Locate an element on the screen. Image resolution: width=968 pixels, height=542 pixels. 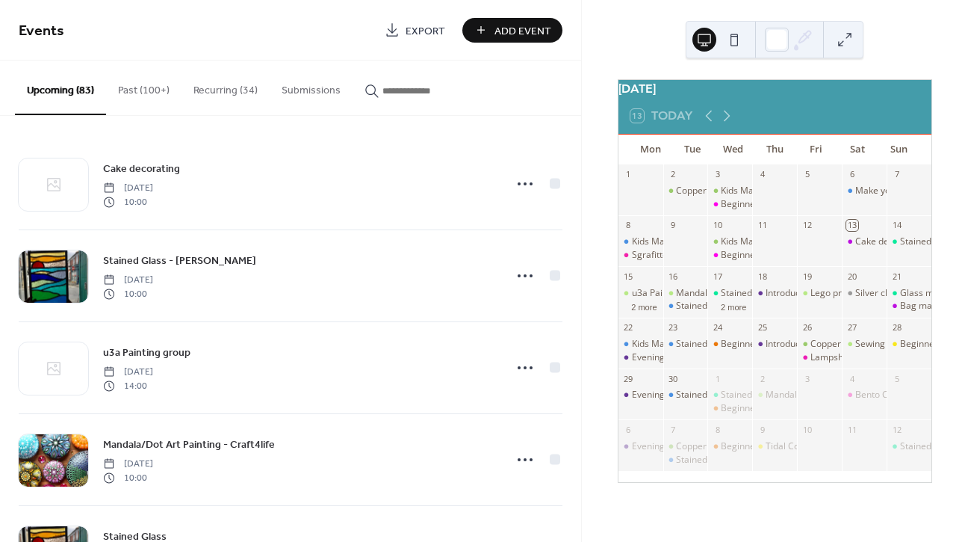
div: Lampshade Workshop is located at coordinates (857, 357).